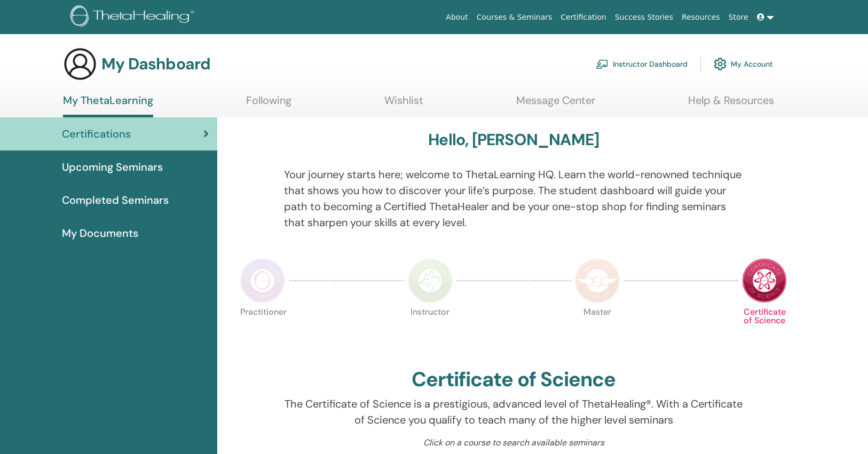  Describe the element at coordinates (430, 281) in the screenshot. I see `img: Instructor` at that location.